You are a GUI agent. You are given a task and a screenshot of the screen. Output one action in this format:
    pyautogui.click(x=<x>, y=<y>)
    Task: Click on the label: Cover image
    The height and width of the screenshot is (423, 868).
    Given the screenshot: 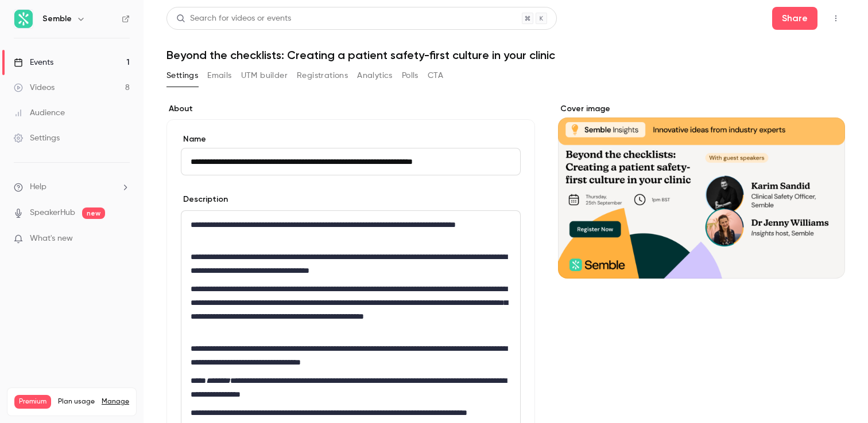 What is the action you would take?
    pyautogui.click(x=702, y=109)
    